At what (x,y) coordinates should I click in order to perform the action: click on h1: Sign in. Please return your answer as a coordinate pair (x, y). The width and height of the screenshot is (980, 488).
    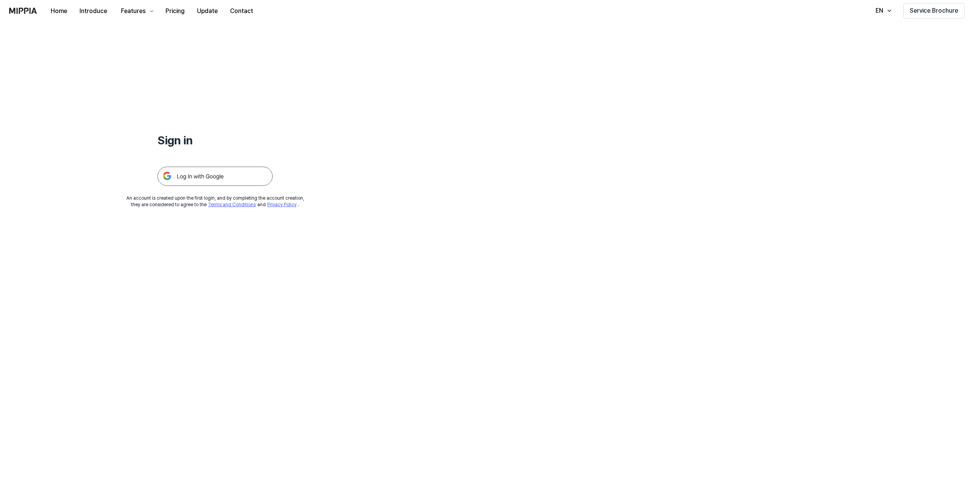
    Looking at the image, I should click on (215, 140).